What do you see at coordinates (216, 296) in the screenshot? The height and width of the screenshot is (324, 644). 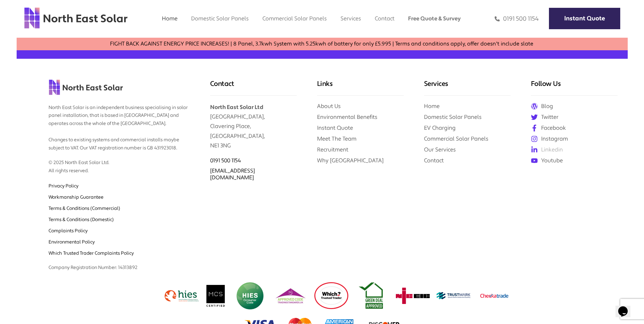 I see `img: MCS logo` at bounding box center [216, 296].